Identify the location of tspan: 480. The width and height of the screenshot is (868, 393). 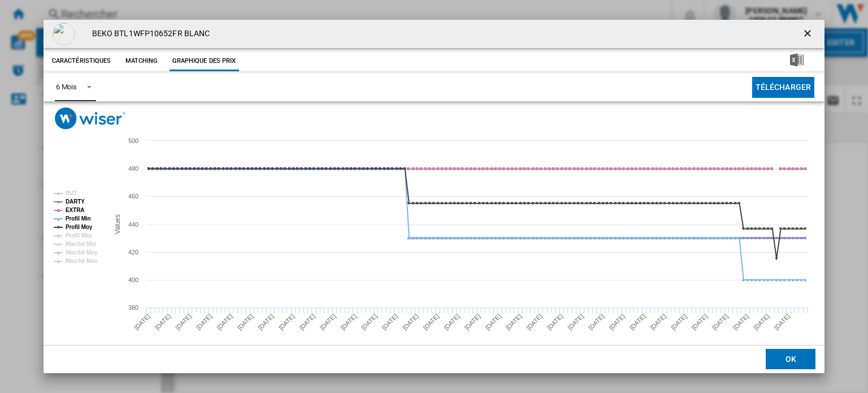
(133, 169).